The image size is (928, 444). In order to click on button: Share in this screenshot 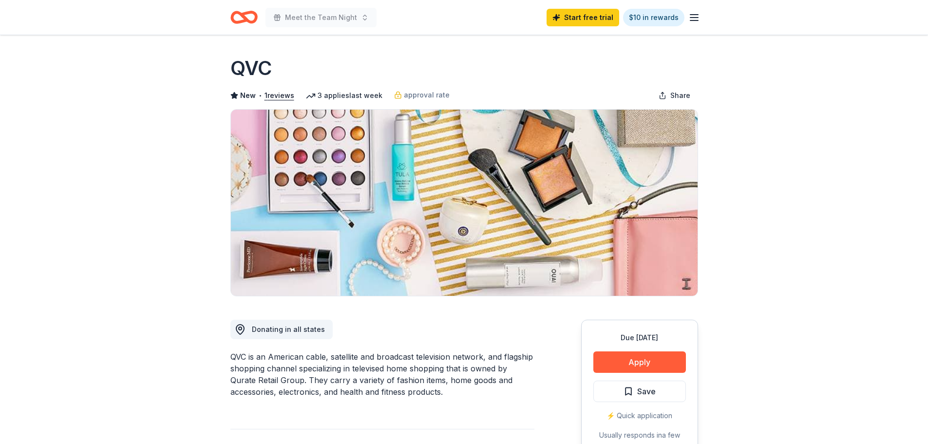, I will do `click(674, 96)`.